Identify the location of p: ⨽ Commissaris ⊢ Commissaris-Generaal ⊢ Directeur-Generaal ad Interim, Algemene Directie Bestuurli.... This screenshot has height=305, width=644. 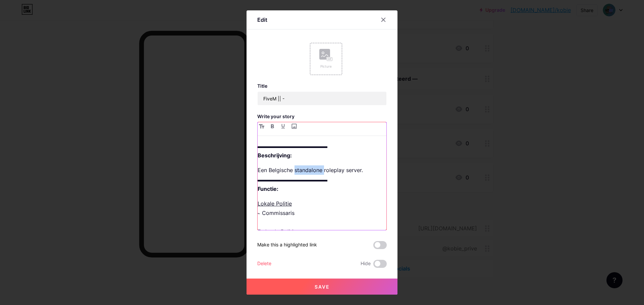
(322, 251).